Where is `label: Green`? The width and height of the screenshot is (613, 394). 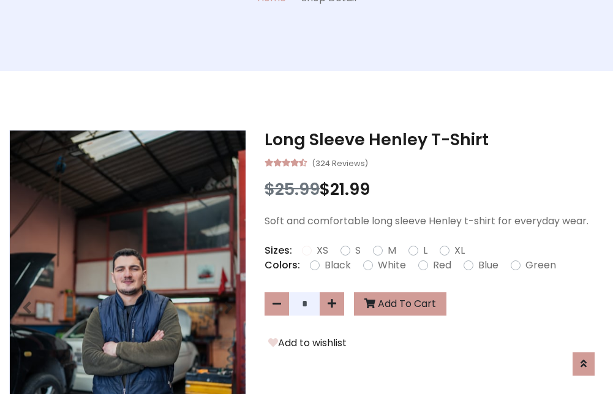 label: Green is located at coordinates (541, 265).